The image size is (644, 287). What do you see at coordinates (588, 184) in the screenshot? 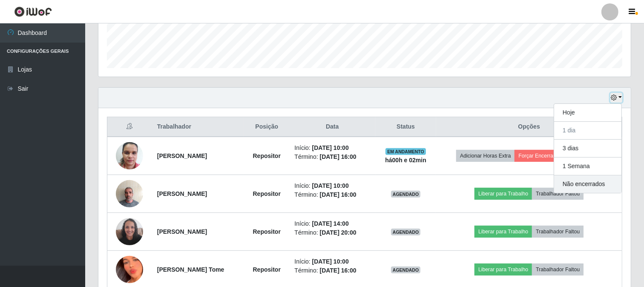
I see `button: Não encerrados` at bounding box center [588, 184].